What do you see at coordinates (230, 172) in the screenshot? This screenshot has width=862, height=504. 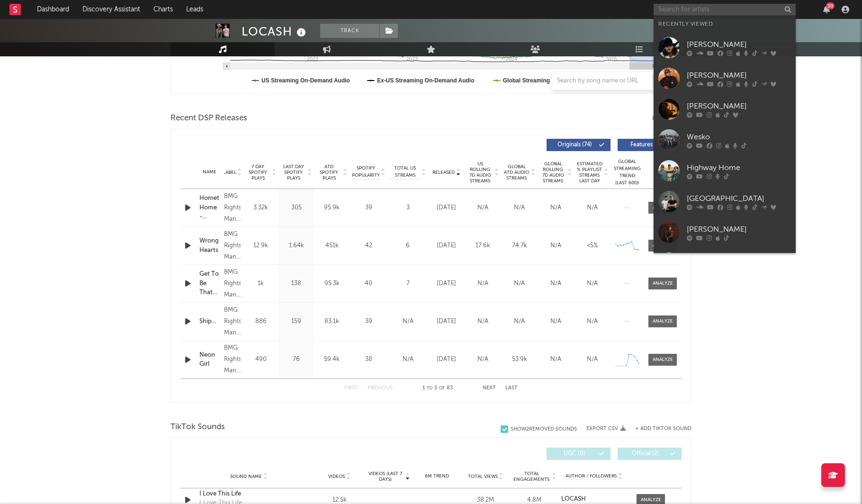 I see `span: Label` at bounding box center [230, 172].